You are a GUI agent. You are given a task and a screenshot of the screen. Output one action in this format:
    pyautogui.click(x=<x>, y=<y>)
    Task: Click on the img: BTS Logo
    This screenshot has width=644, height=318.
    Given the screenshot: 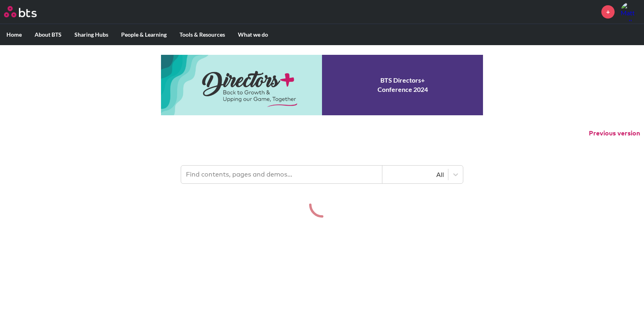 What is the action you would take?
    pyautogui.click(x=20, y=12)
    